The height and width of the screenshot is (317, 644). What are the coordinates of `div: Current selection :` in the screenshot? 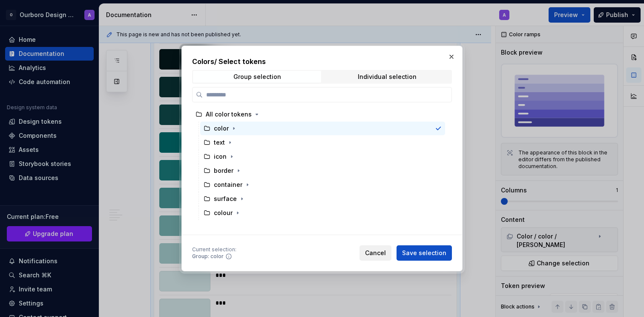 It's located at (214, 250).